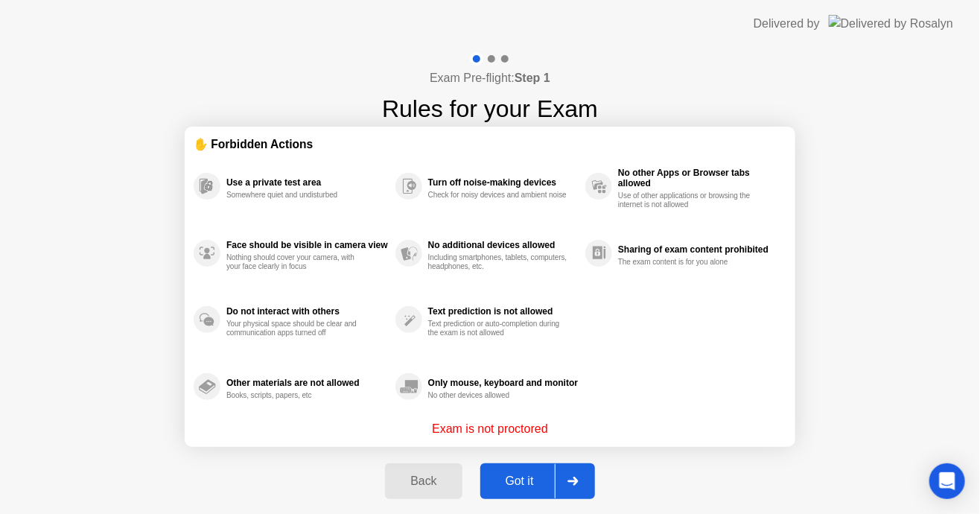 The height and width of the screenshot is (514, 980). Describe the element at coordinates (502, 383) in the screenshot. I see `div: Only mouse, keyboard and monitor` at that location.